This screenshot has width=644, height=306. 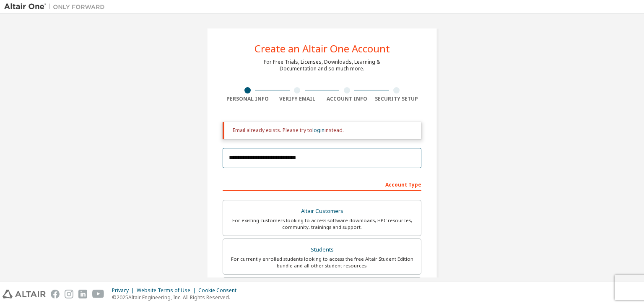 I want to click on div: Students, so click(x=322, y=250).